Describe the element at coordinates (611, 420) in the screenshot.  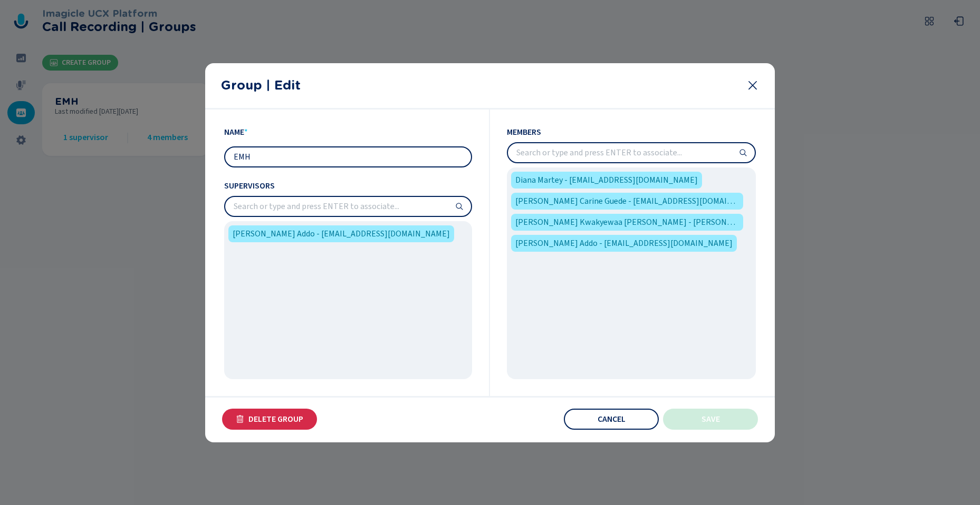
I see `span: Cancel` at that location.